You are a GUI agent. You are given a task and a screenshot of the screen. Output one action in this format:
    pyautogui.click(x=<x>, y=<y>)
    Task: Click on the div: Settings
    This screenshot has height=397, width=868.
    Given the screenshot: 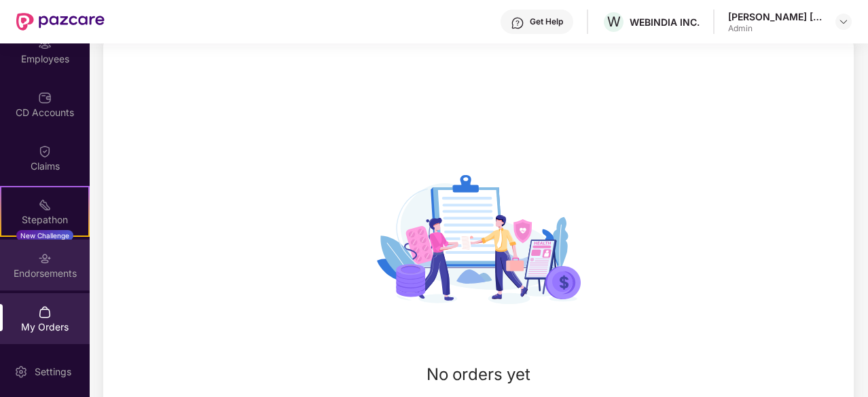 What is the action you would take?
    pyautogui.click(x=53, y=372)
    